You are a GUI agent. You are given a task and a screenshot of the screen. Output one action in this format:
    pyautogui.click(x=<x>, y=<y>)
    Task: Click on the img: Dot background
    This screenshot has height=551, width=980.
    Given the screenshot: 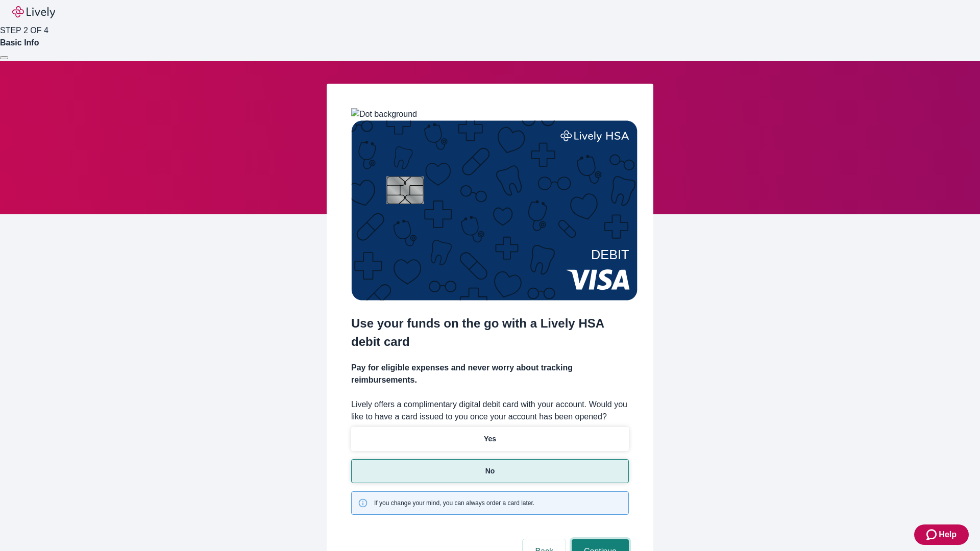 What is the action you would take?
    pyautogui.click(x=384, y=114)
    